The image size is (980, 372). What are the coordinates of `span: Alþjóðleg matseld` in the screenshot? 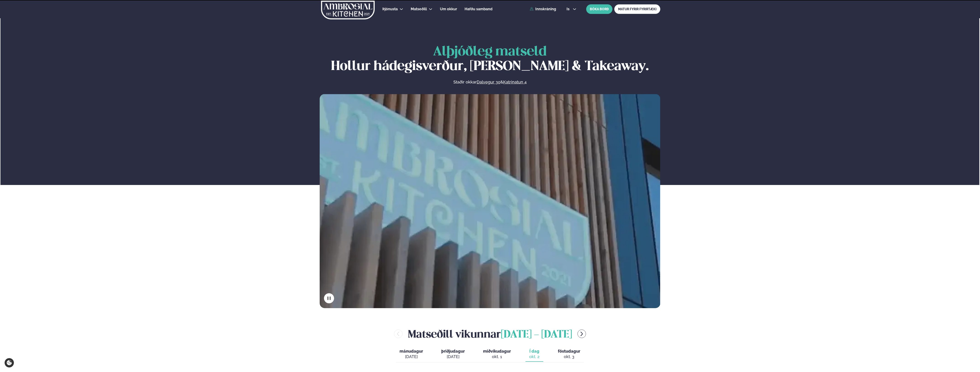 It's located at (490, 52).